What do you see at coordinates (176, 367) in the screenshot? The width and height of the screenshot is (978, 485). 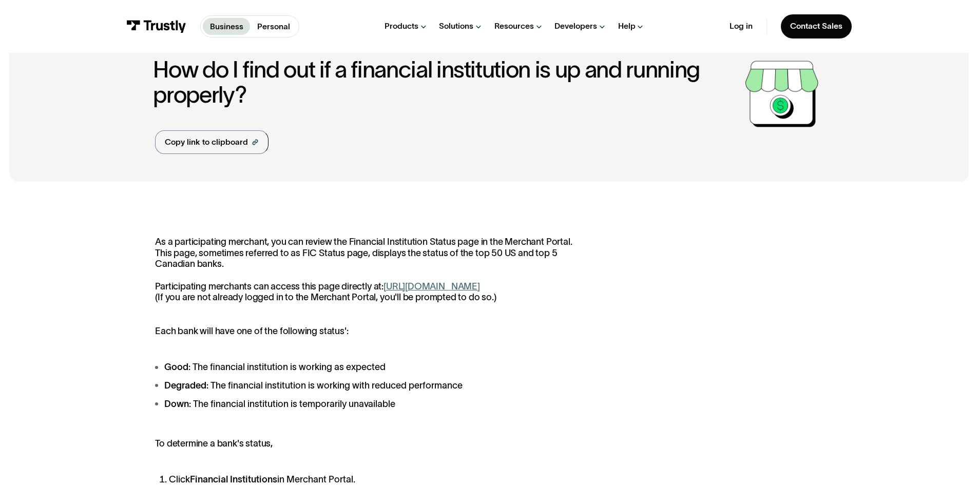 I see `strong: Good` at bounding box center [176, 367].